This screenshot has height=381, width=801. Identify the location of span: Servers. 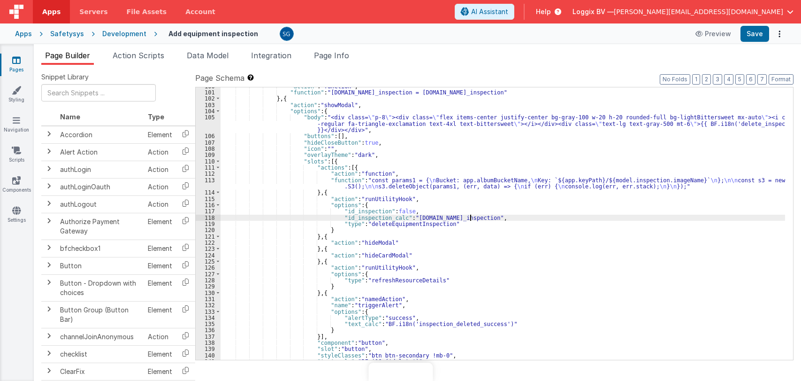
(93, 12).